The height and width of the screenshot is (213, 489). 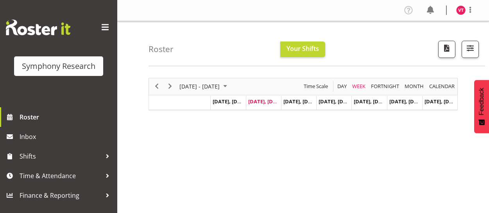 I want to click on button: Previous, so click(x=157, y=86).